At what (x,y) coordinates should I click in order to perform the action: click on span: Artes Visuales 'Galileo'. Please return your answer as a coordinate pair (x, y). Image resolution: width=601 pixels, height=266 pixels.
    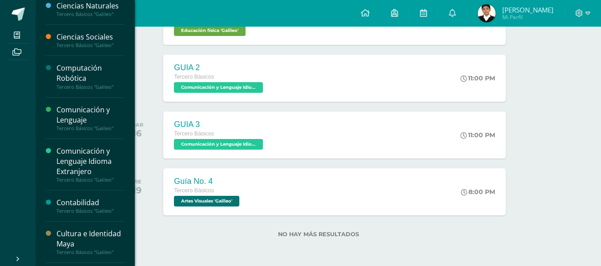
    Looking at the image, I should click on (206, 201).